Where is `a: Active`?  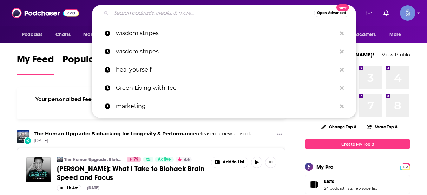 a: Active is located at coordinates (164, 160).